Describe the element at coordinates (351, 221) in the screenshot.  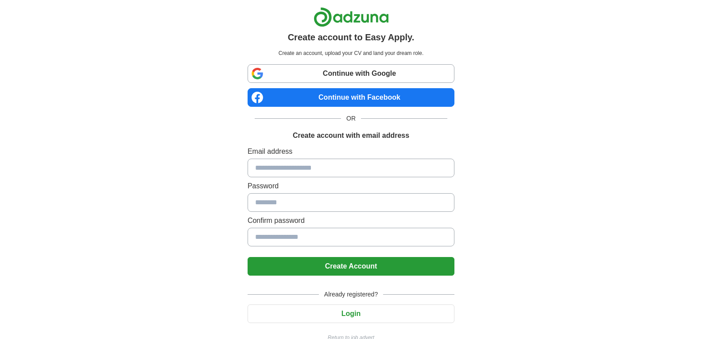
I see `label: Confirm password` at that location.